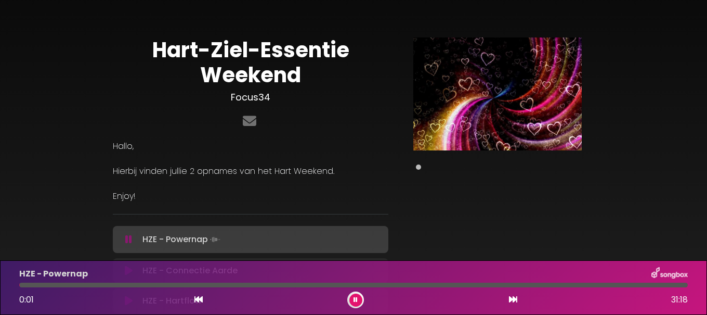  What do you see at coordinates (251, 62) in the screenshot?
I see `h1: Hart-Ziel-Essentie Weekend` at bounding box center [251, 62].